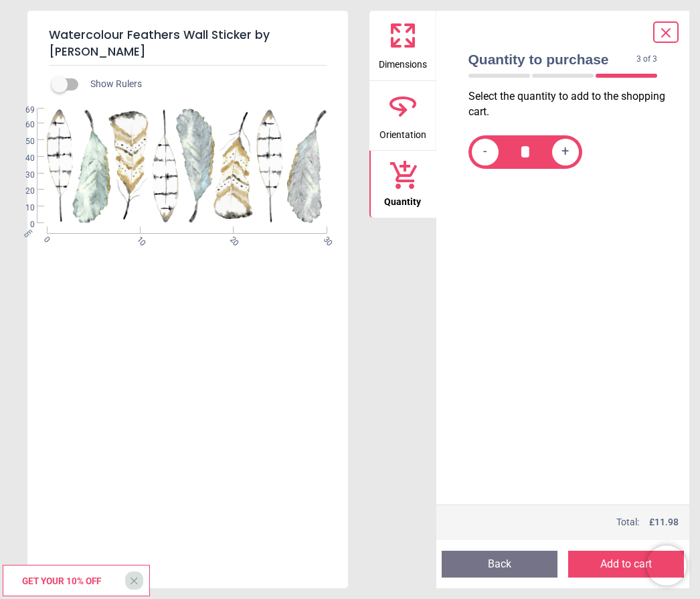 This screenshot has width=700, height=599. I want to click on div: Show Rulers, so click(204, 84).